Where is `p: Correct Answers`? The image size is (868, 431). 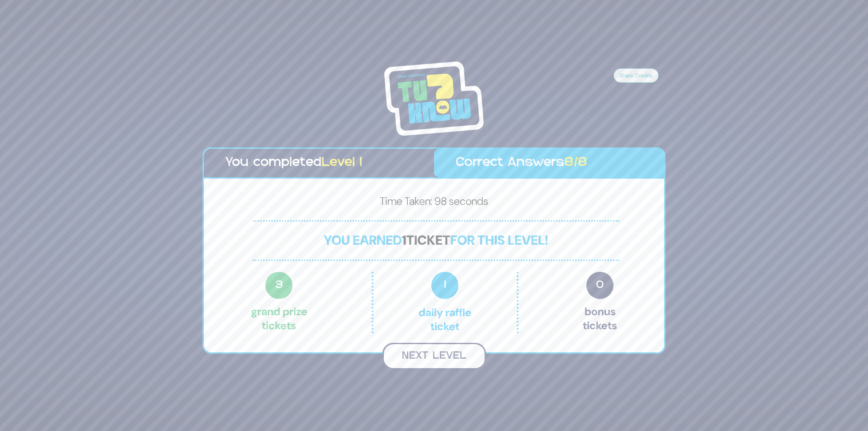
p: Correct Answers is located at coordinates (549, 163).